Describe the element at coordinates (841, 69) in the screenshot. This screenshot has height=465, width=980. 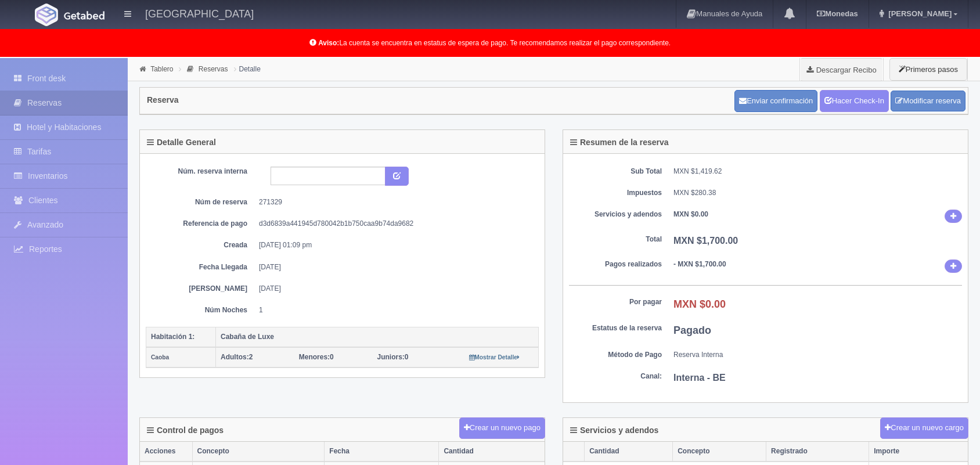
I see `a: Descargar Recibo` at that location.